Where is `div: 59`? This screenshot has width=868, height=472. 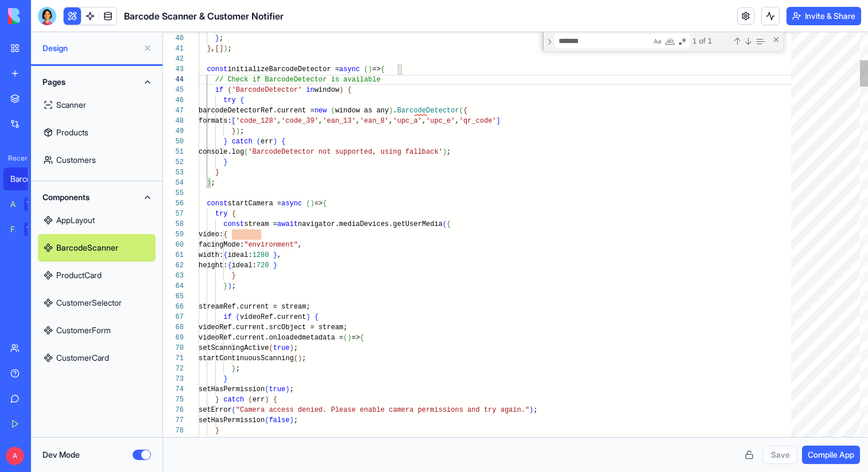 div: 59 is located at coordinates (173, 234).